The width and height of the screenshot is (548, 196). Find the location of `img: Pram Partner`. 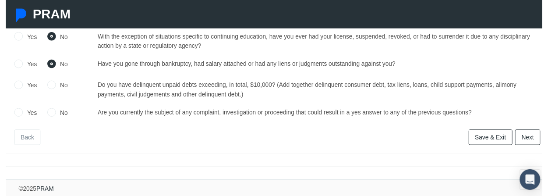

img: Pram Partner is located at coordinates (16, 16).